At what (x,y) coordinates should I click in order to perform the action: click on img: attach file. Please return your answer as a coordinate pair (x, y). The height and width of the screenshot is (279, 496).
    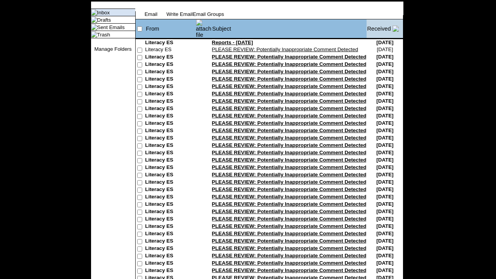
    Looking at the image, I should click on (204, 29).